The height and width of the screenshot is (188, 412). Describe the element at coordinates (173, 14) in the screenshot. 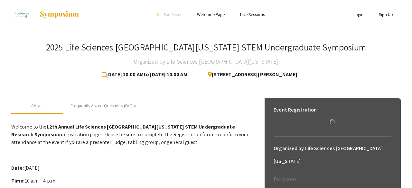

I see `span: Exit Event` at that location.